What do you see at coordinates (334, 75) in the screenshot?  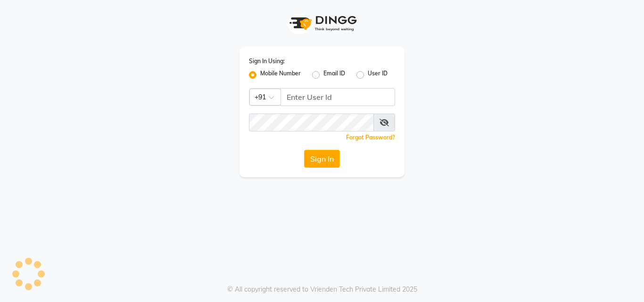 I see `label: Email ID` at bounding box center [334, 75].